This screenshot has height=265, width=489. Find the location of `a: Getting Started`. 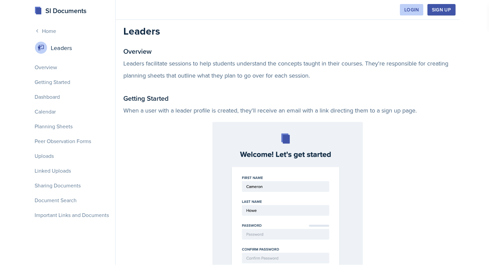

a: Getting Started is located at coordinates (72, 82).